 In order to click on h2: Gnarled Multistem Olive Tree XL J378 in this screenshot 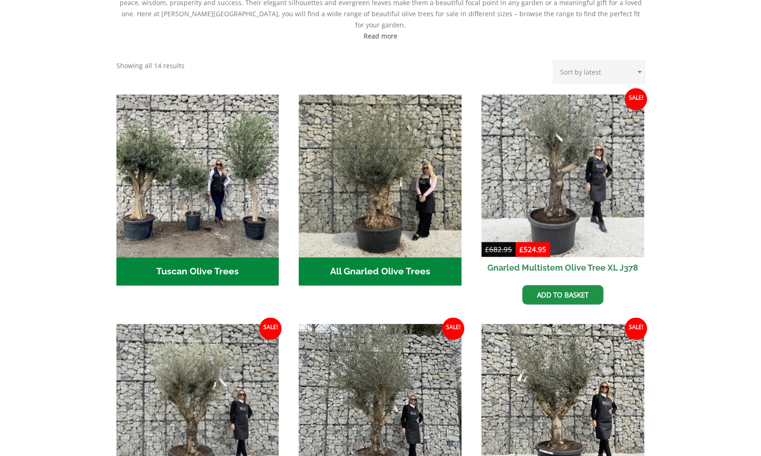, I will do `click(563, 268)`.